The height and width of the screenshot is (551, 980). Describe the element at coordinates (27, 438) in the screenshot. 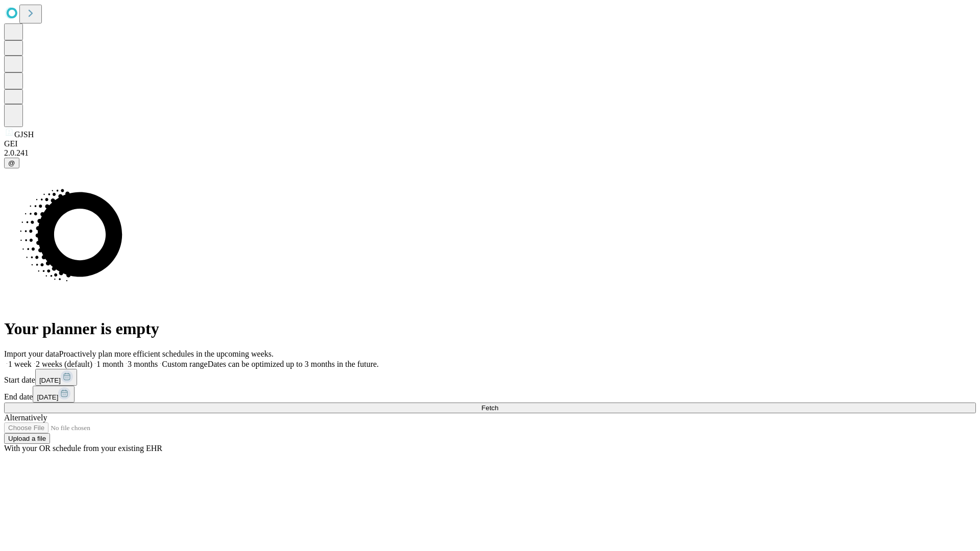

I see `button: Upload a file` at that location.